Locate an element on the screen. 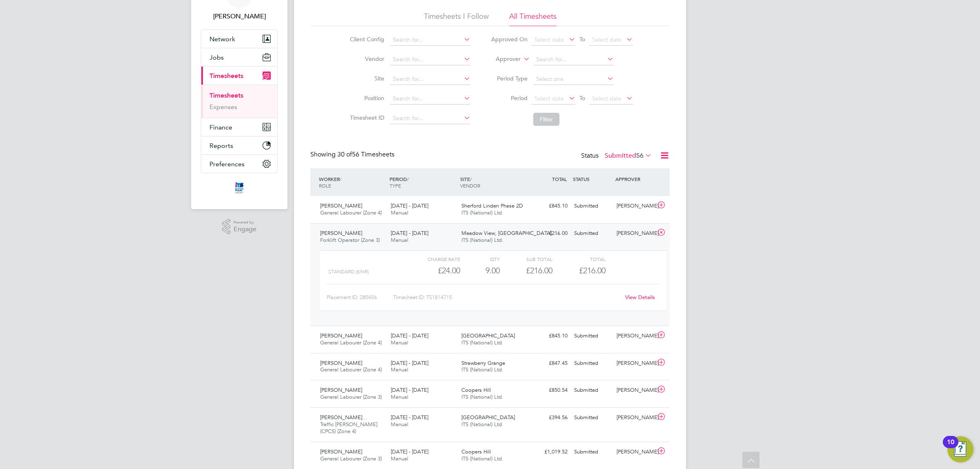  div: Sub Total is located at coordinates (526, 259).